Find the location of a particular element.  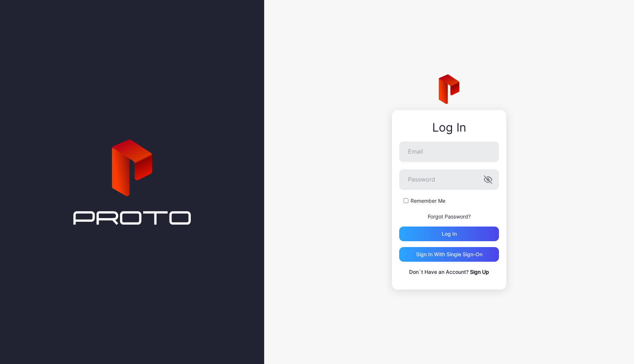

label: Remember Me is located at coordinates (428, 201).